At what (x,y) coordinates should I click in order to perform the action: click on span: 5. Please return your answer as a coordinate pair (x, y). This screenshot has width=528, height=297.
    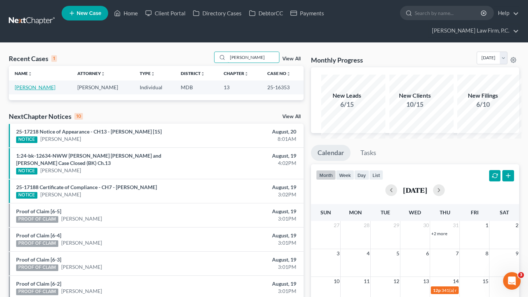
    Looking at the image, I should click on (398, 254).